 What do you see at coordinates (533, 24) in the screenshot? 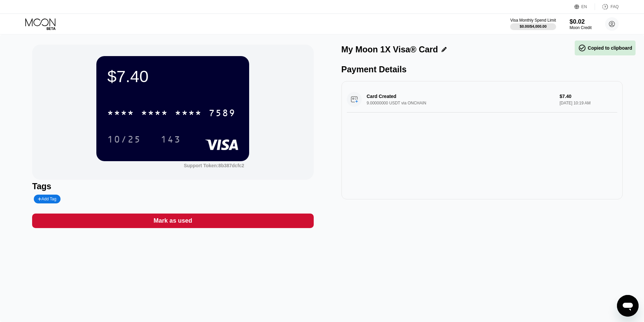
I see `div: Visa Monthly Spend Limit$0.00/$4,000.00` at bounding box center [533, 24].